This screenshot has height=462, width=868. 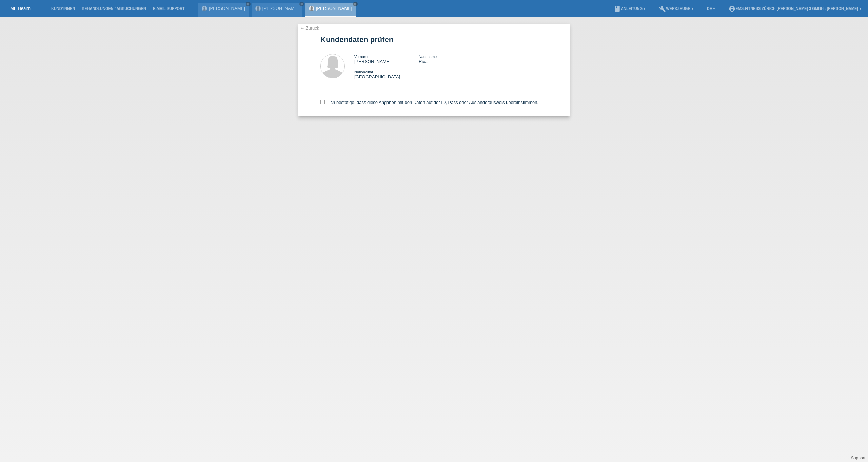 I want to click on a: Support, so click(x=858, y=458).